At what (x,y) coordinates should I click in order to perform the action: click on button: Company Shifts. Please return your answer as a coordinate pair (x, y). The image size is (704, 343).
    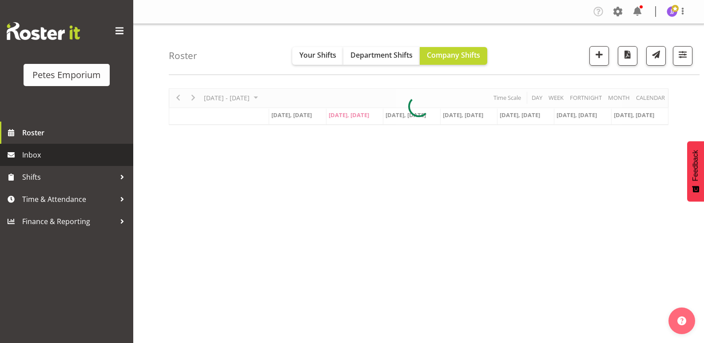
    Looking at the image, I should click on (453, 56).